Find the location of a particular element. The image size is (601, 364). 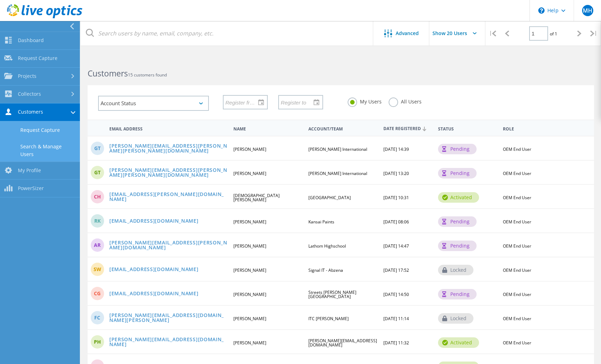

span: Kansai Paints is located at coordinates (321, 221).